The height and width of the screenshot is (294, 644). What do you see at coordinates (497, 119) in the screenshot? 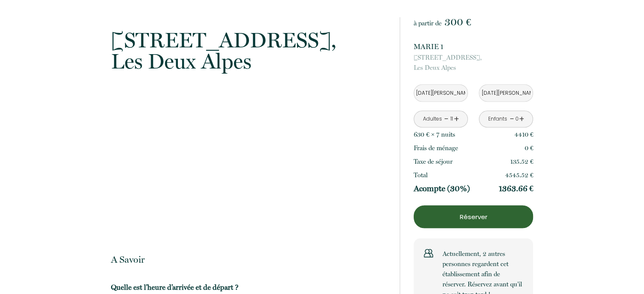
I see `div: Enfants` at bounding box center [497, 119].